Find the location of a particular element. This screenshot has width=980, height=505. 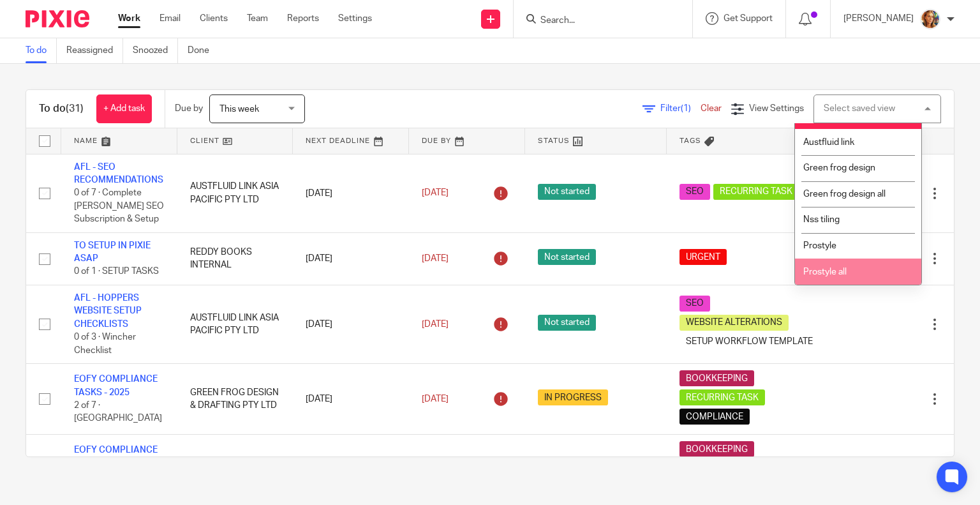

span: Green frog design all is located at coordinates (844, 194).